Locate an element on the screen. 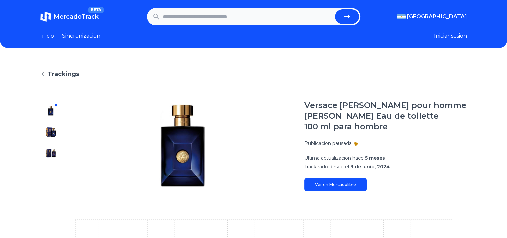  a: Ver en Mercadolibre is located at coordinates (335, 185).